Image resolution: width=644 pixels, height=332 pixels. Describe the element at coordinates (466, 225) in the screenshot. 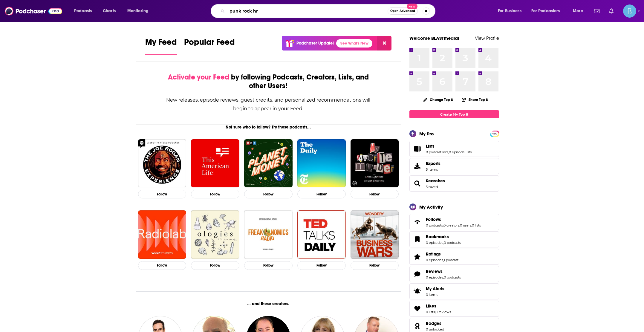

I see `a: 0 users` at that location.